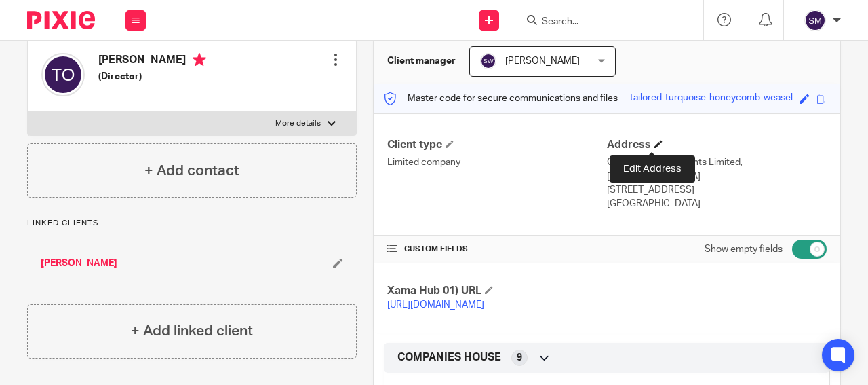 This screenshot has width=868, height=385. What do you see at coordinates (449, 357) in the screenshot?
I see `span: COMPANIES HOUSE` at bounding box center [449, 357].